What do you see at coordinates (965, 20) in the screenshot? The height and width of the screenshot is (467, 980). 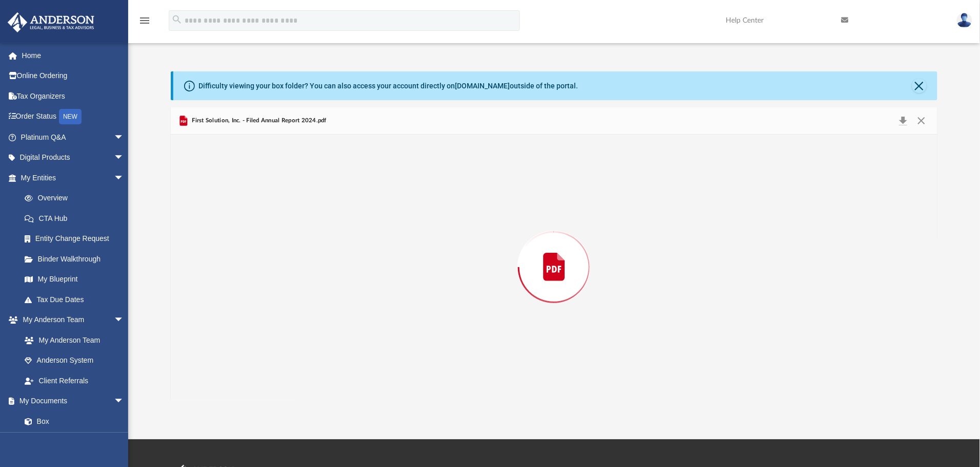 I see `img: User Pic` at bounding box center [965, 20].